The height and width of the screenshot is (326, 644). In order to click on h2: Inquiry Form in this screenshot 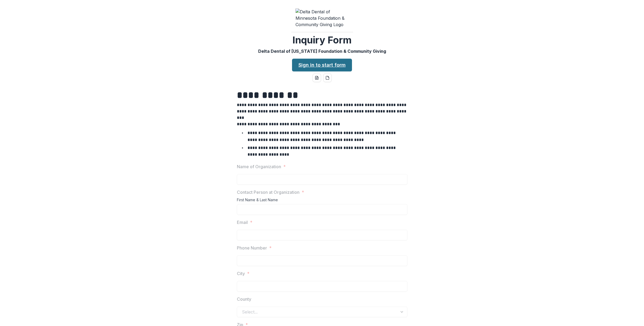, I will do `click(322, 40)`.